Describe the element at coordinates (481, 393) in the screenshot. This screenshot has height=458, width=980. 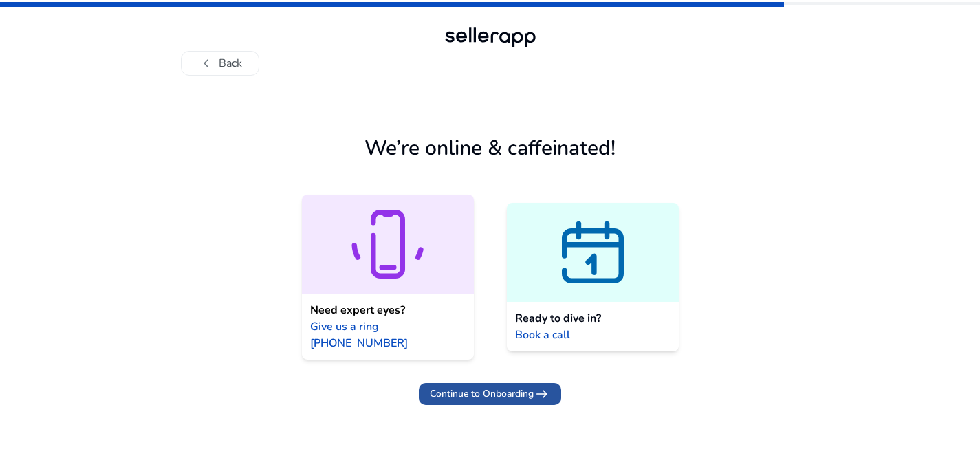
I see `span: Continue to Onboarding` at that location.